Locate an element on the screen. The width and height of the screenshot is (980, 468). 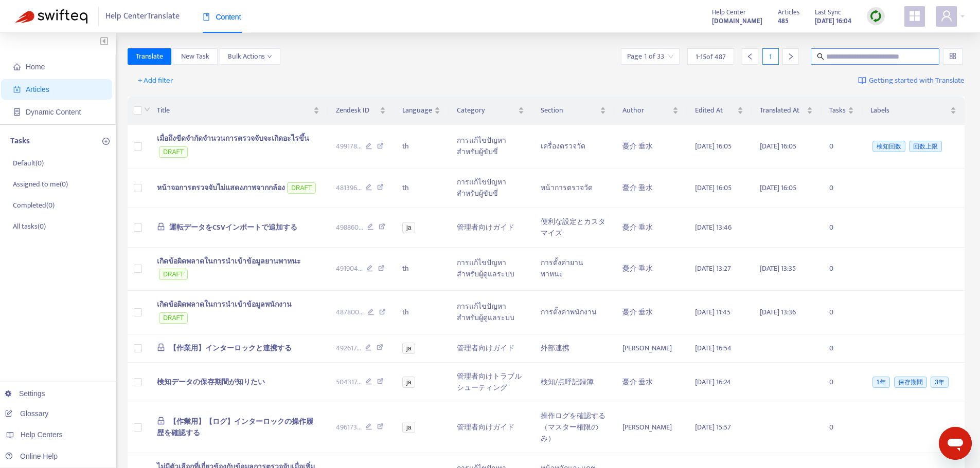
td: การแก้ไขปัญหาสำหรับผู้ขับขี่ is located at coordinates (491, 146).